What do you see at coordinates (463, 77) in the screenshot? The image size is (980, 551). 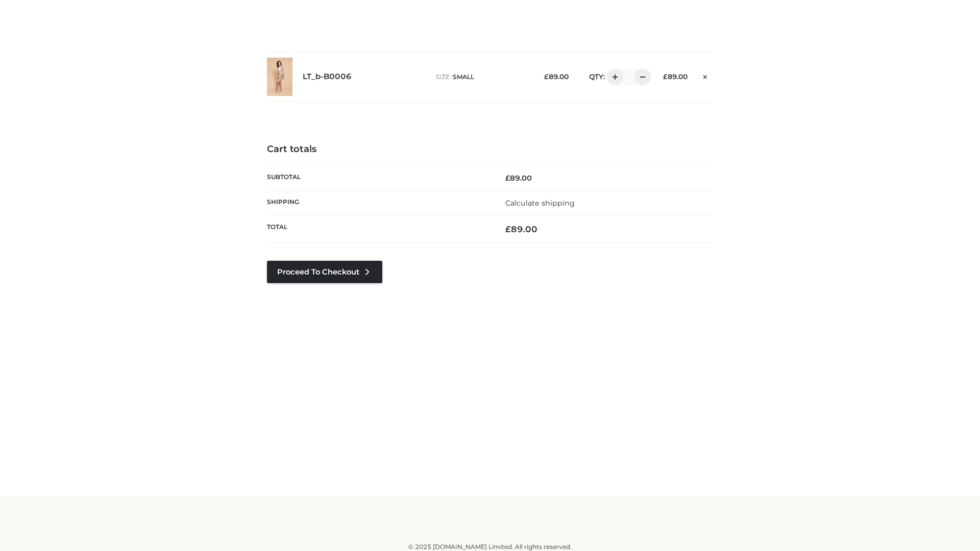 I see `span: SMALL` at bounding box center [463, 77].